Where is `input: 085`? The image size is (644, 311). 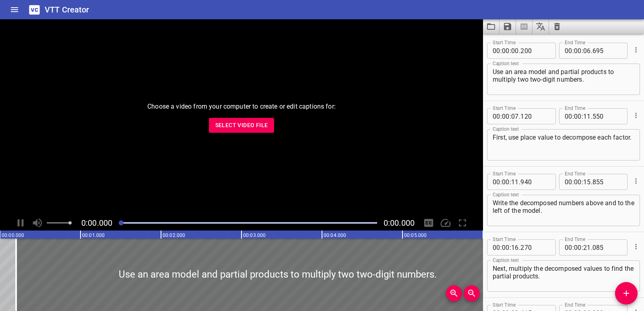
input: 085 is located at coordinates (607, 248).